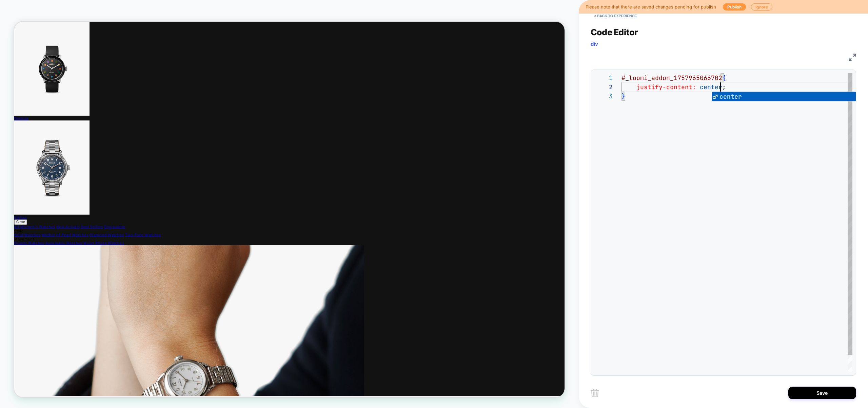 The height and width of the screenshot is (408, 868). I want to click on button: Ignore, so click(762, 7).